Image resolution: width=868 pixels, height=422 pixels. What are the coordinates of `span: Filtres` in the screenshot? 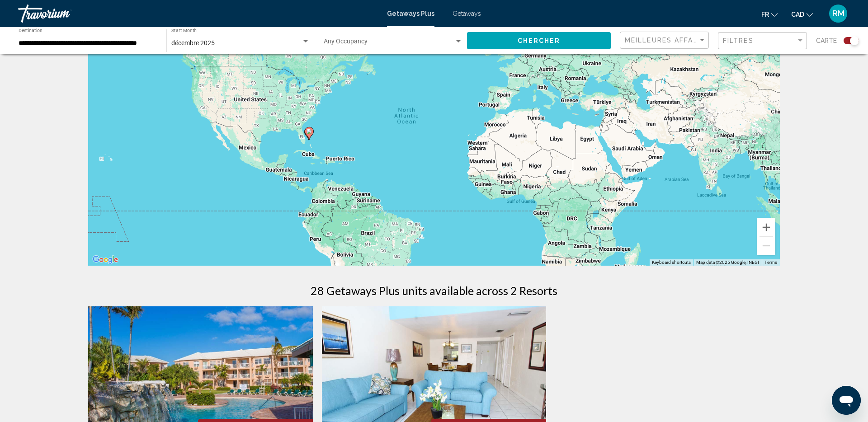 It's located at (738, 40).